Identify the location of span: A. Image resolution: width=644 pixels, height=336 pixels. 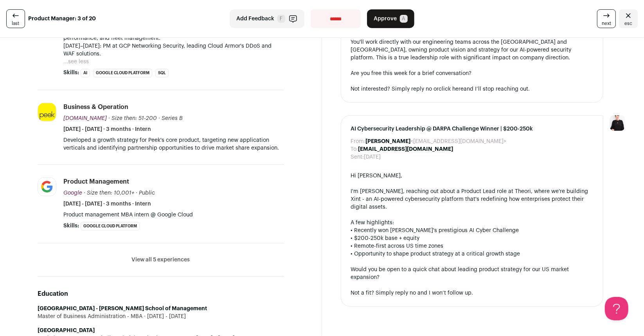
(404, 19).